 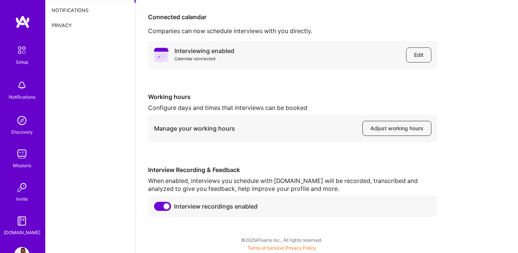 I want to click on i: icon PurpleCalendar, so click(x=161, y=55).